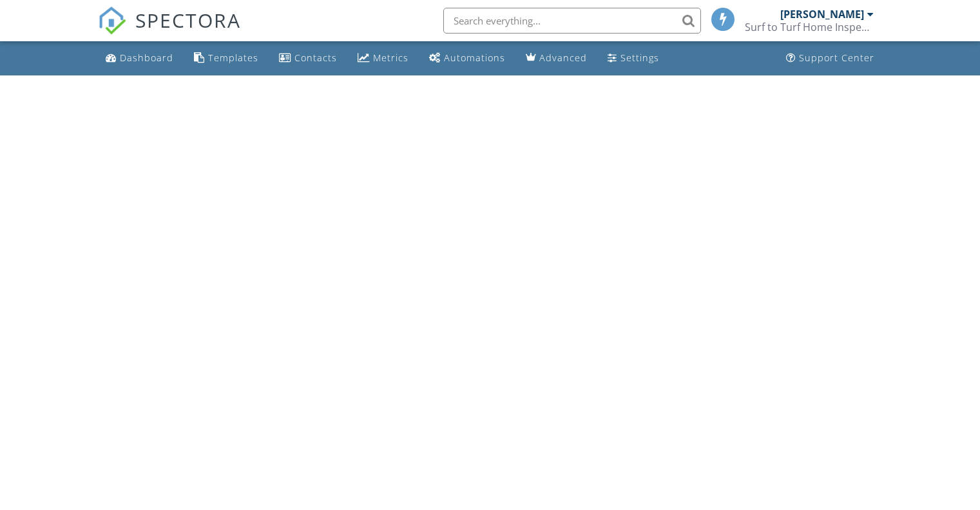 Image resolution: width=980 pixels, height=510 pixels. Describe the element at coordinates (556, 58) in the screenshot. I see `a: Advanced` at that location.